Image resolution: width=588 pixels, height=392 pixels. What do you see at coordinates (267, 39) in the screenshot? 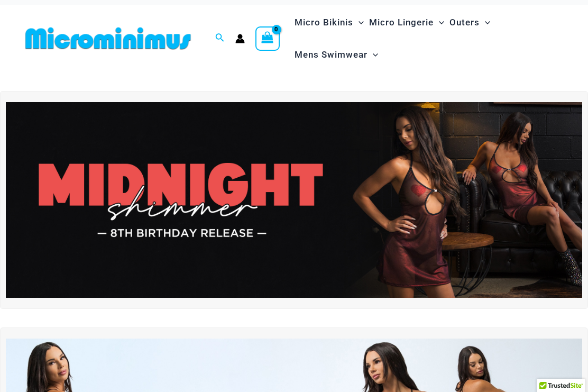
I see `a: View Shopping Cart, empty` at bounding box center [267, 39].